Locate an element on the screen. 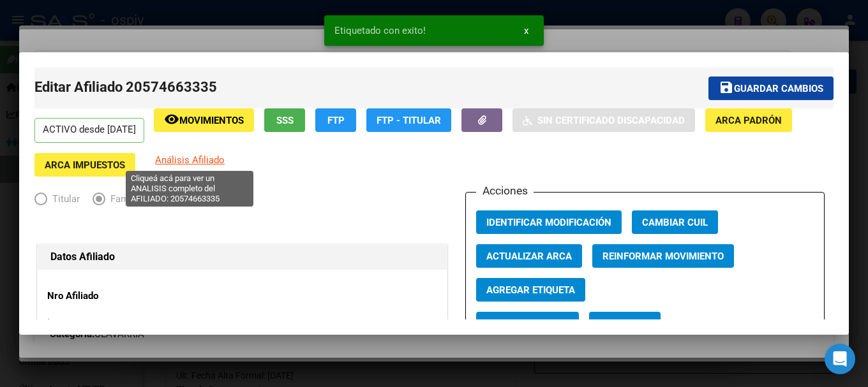 This screenshot has width=868, height=387. div: Open Intercom Messenger is located at coordinates (840, 359).